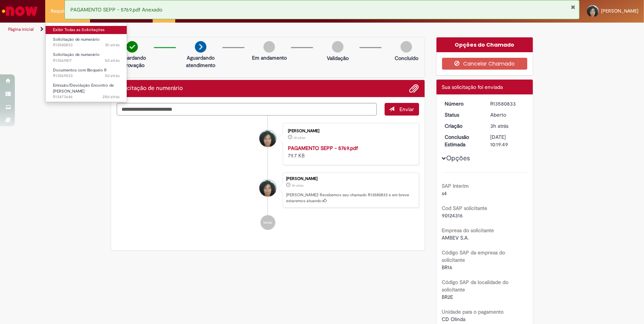 This screenshot has height=324, width=644. I want to click on span: CD Olinda, so click(454, 319).